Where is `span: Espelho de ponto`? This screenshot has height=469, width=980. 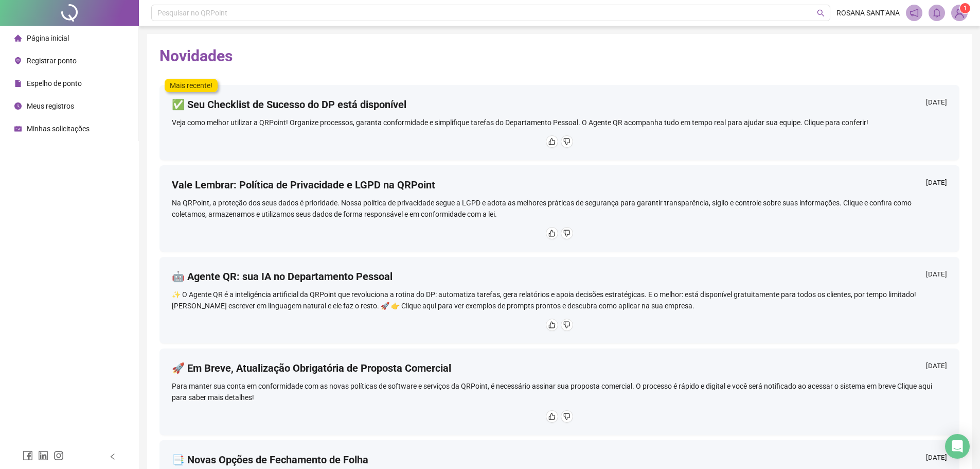 span: Espelho de ponto is located at coordinates (54, 83).